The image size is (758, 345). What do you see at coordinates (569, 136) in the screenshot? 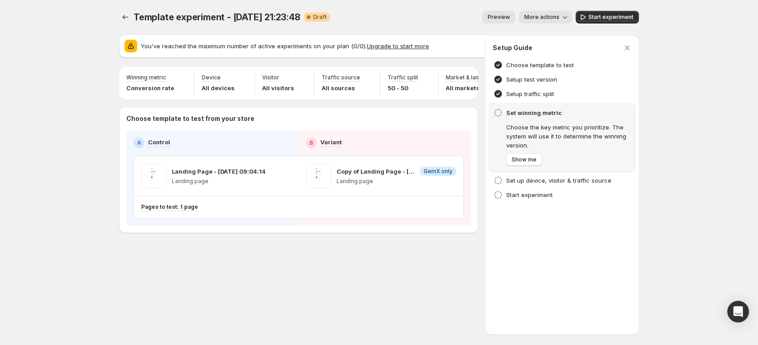
I see `p: Choose the key metric you prioritize. The system will use it to determine the winning version.` at bounding box center [569, 136].